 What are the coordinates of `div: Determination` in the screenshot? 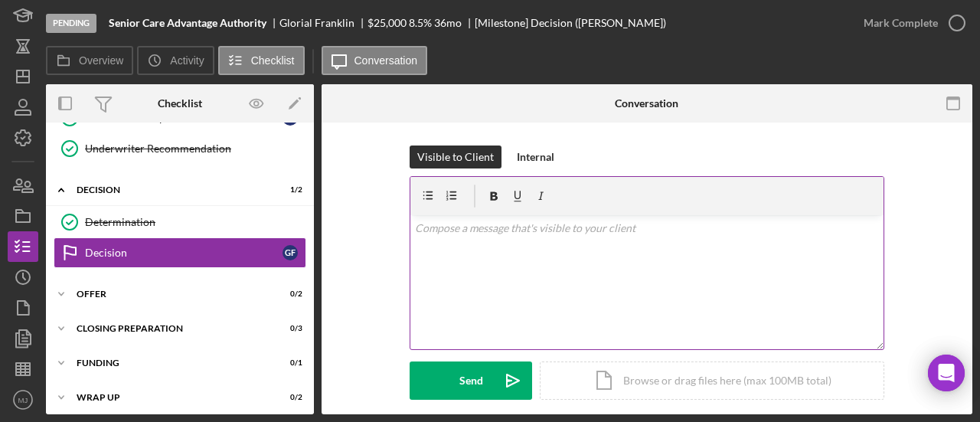 It's located at (195, 222).